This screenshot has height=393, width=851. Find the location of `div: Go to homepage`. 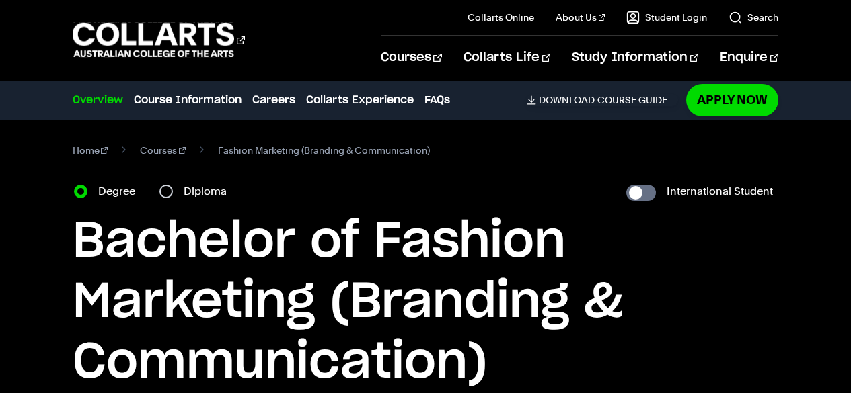

div: Go to homepage is located at coordinates (159, 40).